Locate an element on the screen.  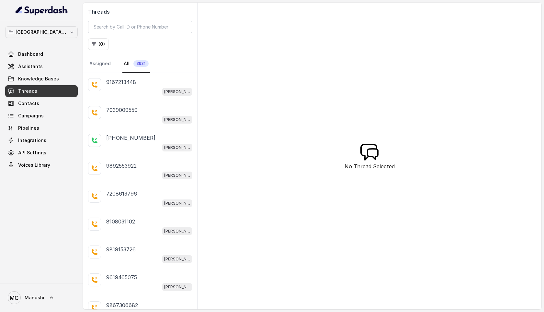
span: Voices Library is located at coordinates (34, 165).